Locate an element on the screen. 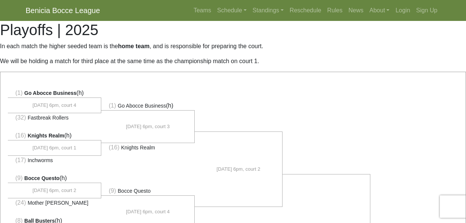 This screenshot has width=466, height=223. a: Rules is located at coordinates (335, 10).